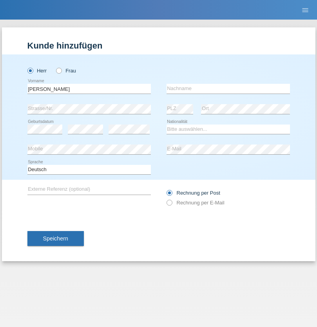 The height and width of the screenshot is (327, 317). Describe the element at coordinates (305, 10) in the screenshot. I see `i: menu` at that location.